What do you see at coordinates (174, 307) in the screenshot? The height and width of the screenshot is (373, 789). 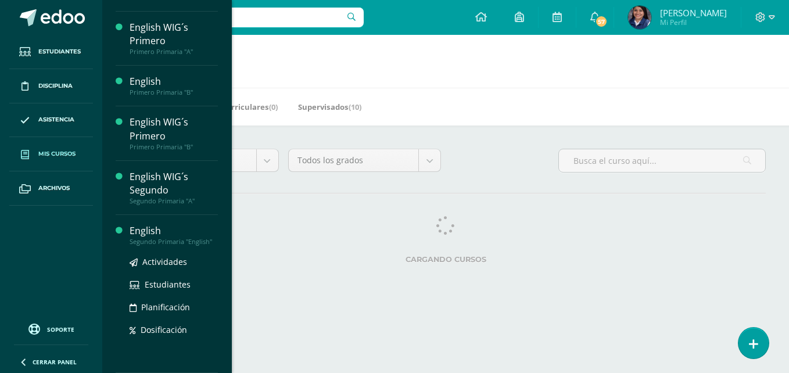 I see `a: Planificación` at bounding box center [174, 307].